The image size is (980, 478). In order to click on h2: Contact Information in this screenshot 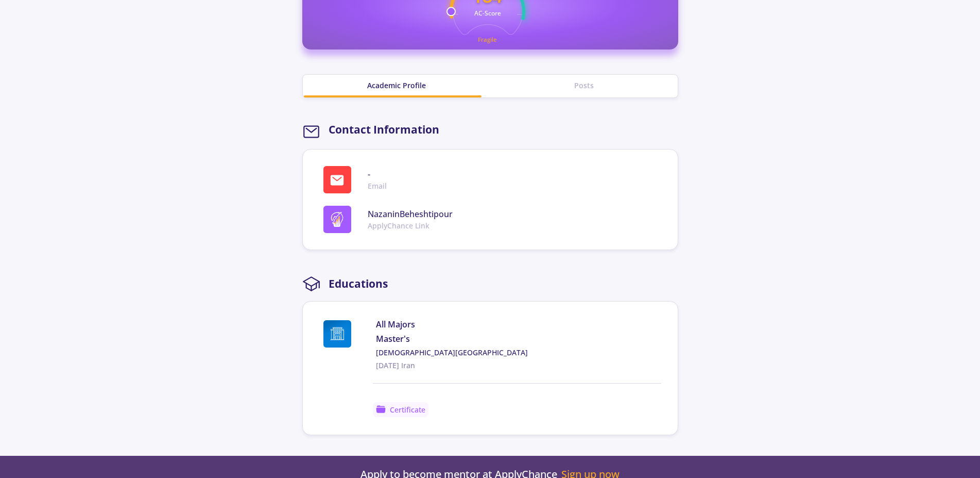, I will do `click(384, 130)`.